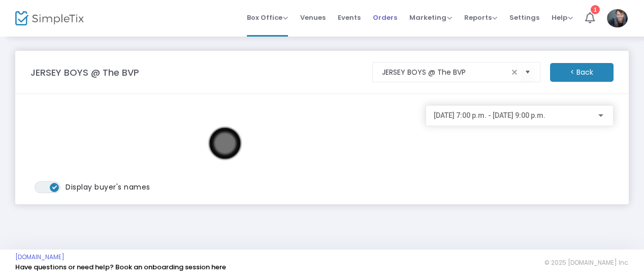  I want to click on input: Select an event, so click(445, 72).